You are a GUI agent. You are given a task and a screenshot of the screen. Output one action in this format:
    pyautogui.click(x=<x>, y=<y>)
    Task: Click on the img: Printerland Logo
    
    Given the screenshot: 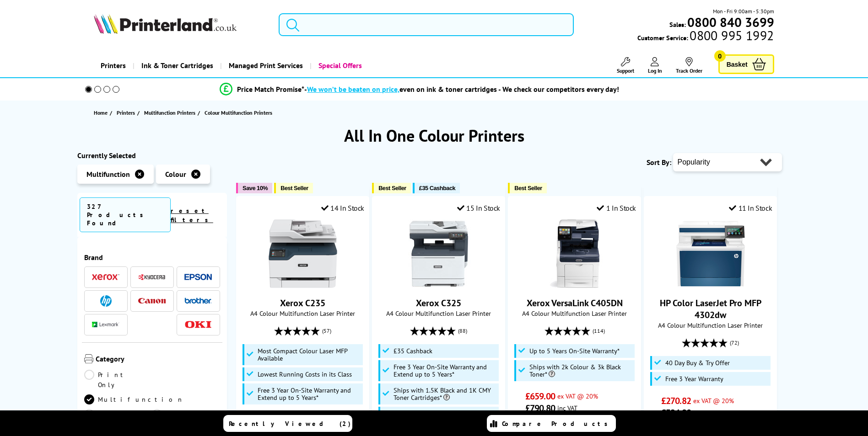 What is the action you would take?
    pyautogui.click(x=165, y=24)
    